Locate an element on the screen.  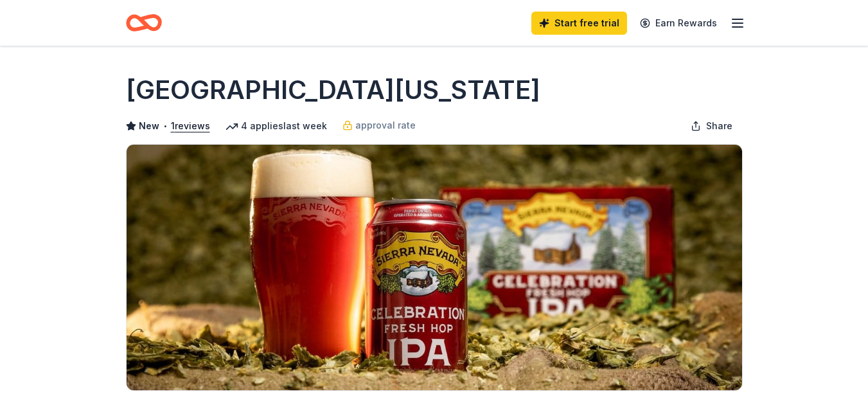
img: Image for Sierra Nevada is located at coordinates (434, 267).